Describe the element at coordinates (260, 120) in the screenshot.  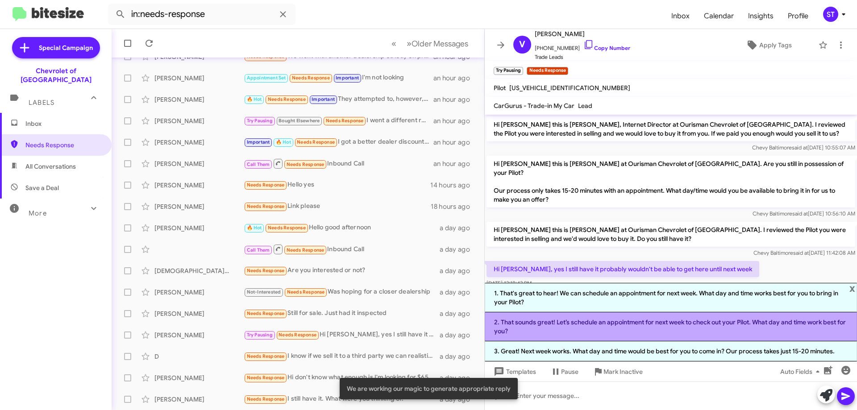
I see `span: Try Pausing` at that location.